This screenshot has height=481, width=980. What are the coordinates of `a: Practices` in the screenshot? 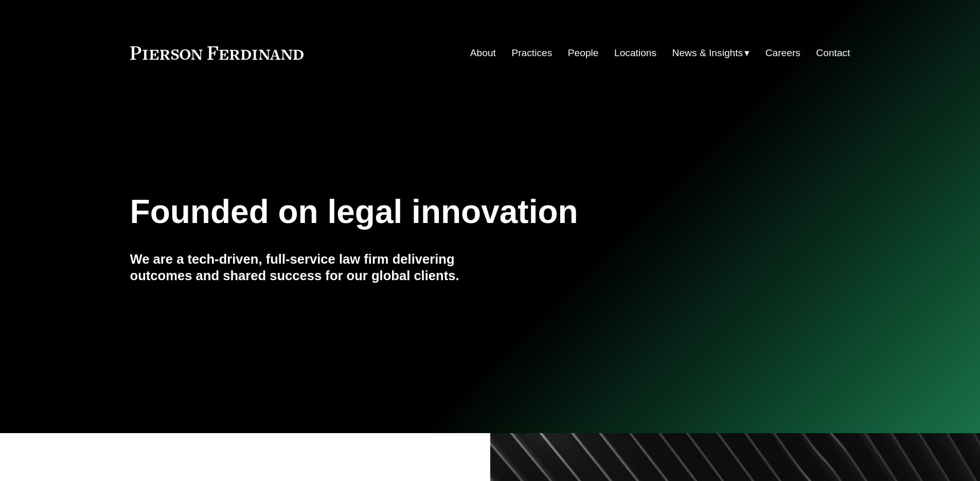 It's located at (531, 53).